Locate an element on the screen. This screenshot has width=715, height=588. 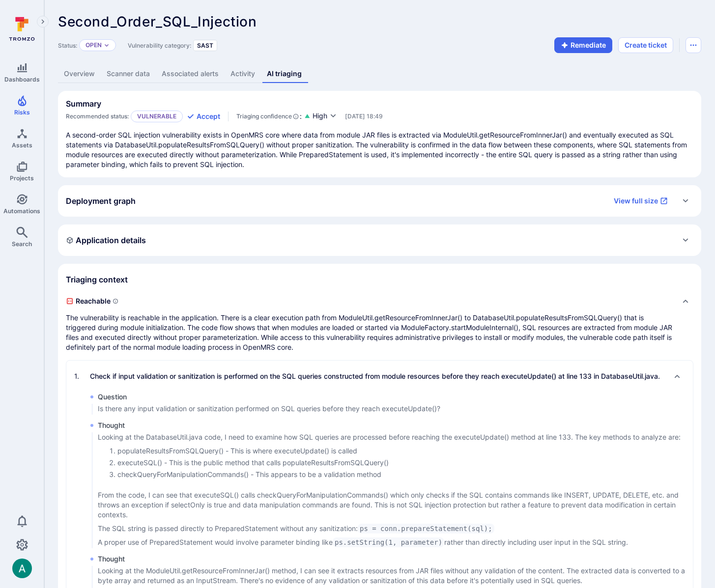
span: Second_Order_SQL_Injection is located at coordinates (157, 22).